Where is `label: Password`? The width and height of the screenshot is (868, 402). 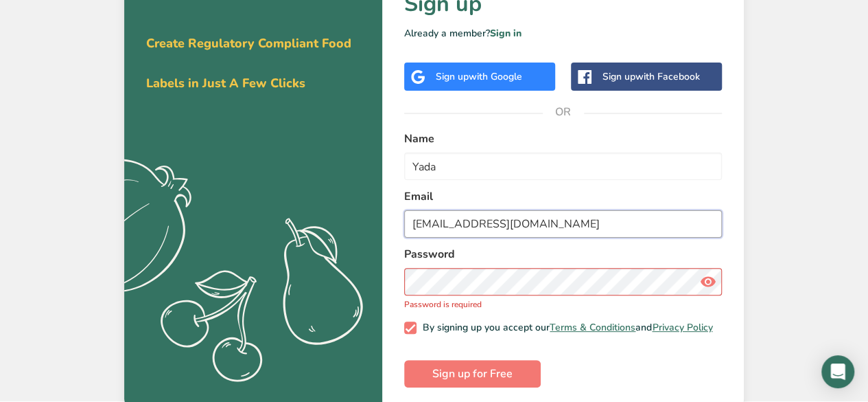 label: Password is located at coordinates (562, 254).